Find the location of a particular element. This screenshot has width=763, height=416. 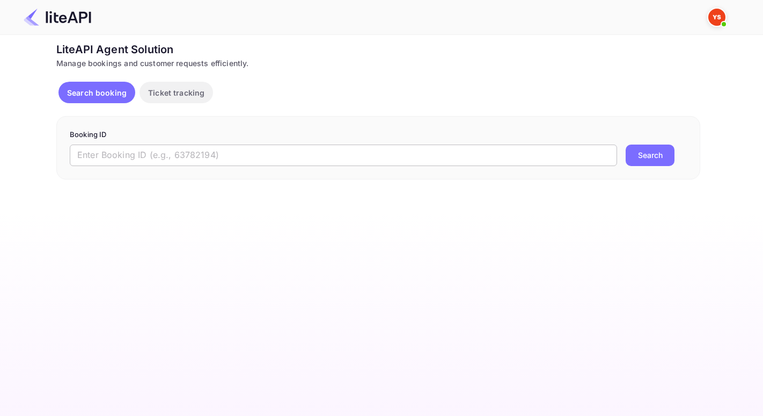

div: Manage bookings and customer requests efficiently. is located at coordinates (379, 63).